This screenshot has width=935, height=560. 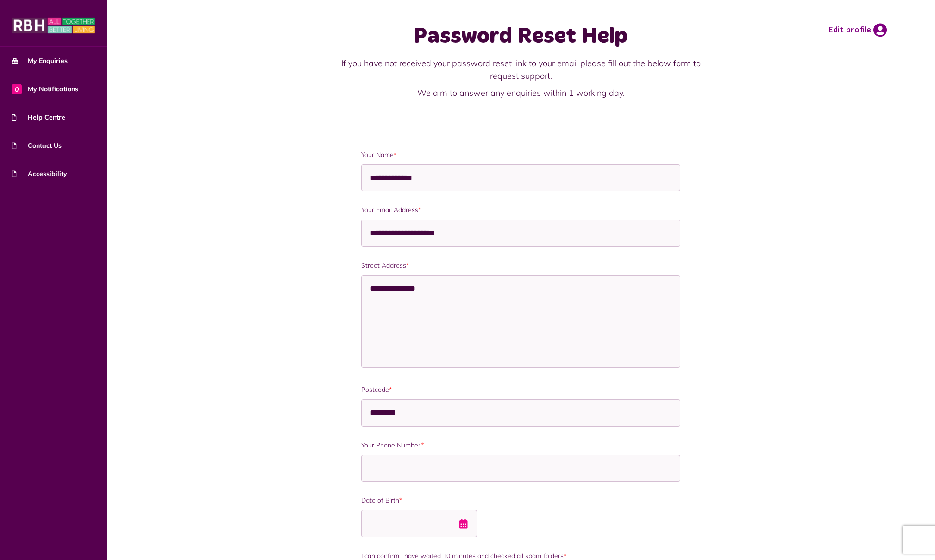 I want to click on h1: Password Reset Help, so click(x=521, y=37).